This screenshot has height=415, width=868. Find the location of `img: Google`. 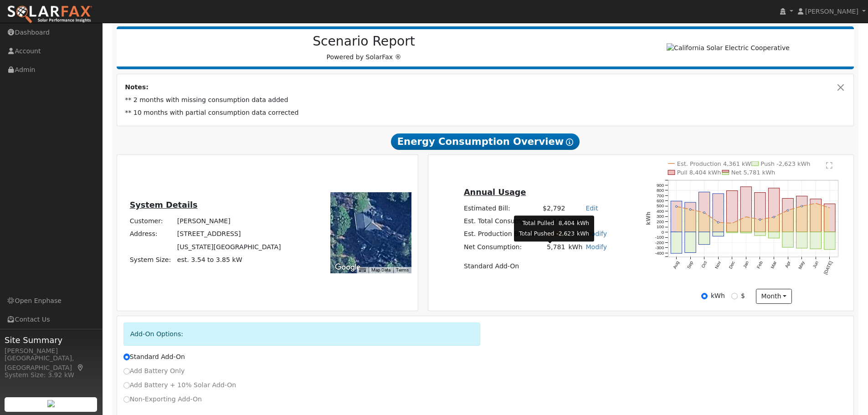

img: Google is located at coordinates (347, 267).